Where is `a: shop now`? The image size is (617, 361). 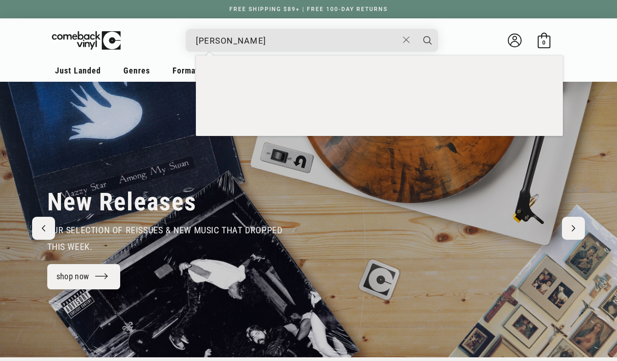
a: shop now is located at coordinates (84, 276).